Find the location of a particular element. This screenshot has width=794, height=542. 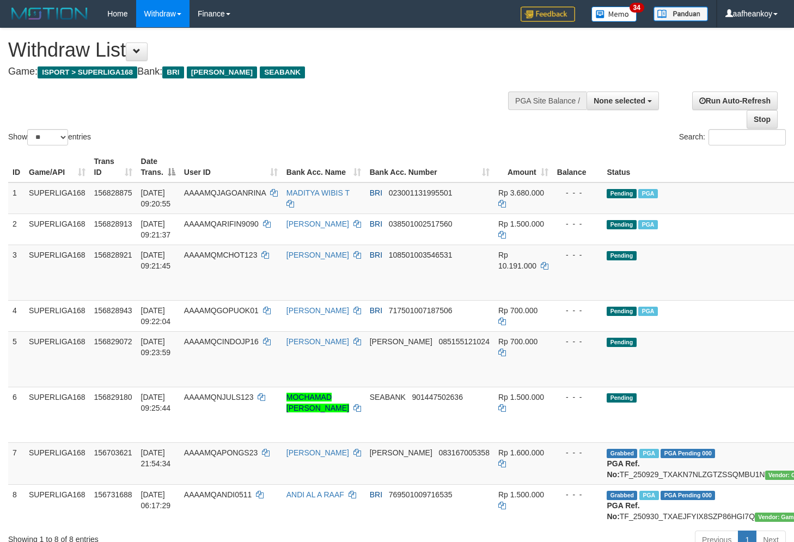

span: AAAAMQNJULS123 is located at coordinates (219, 397).